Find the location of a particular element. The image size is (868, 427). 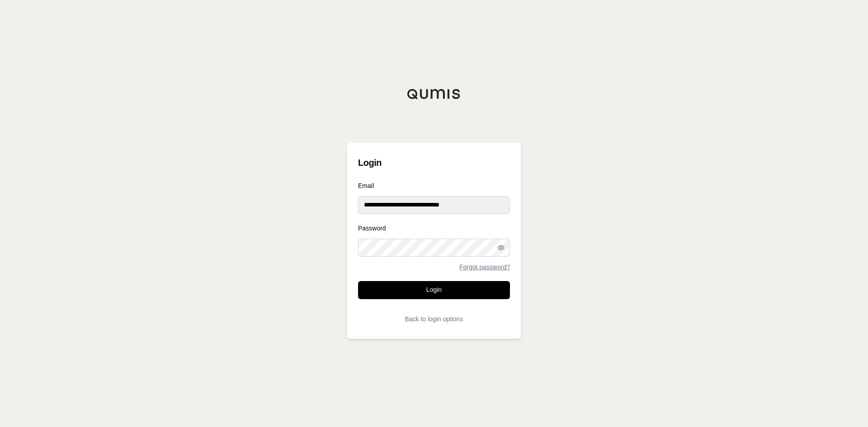

label: Password is located at coordinates (434, 228).